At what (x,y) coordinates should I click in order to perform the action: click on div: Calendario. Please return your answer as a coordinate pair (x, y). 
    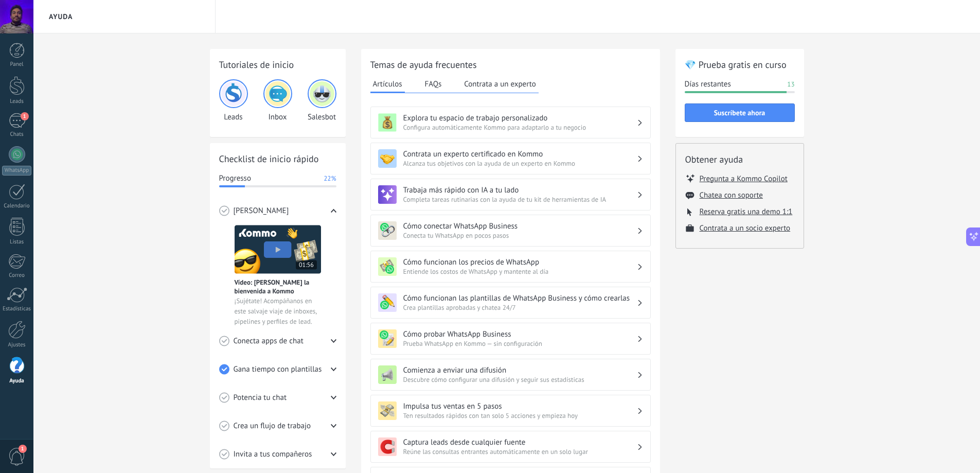
    Looking at the image, I should click on (17, 206).